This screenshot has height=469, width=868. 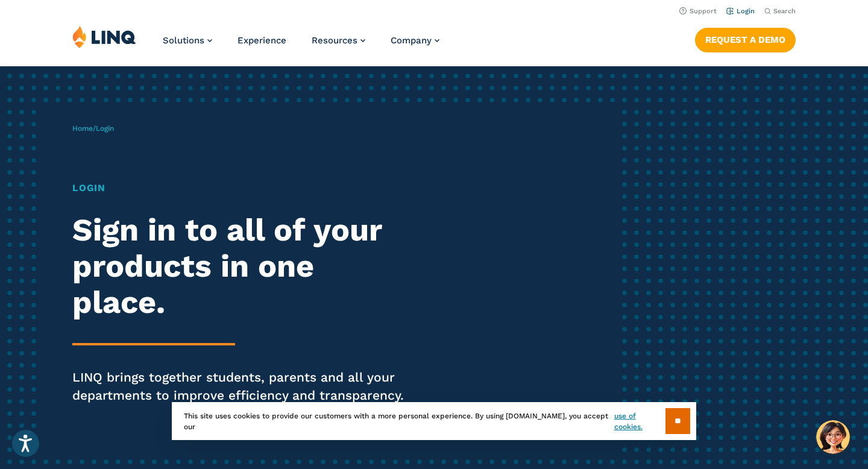 What do you see at coordinates (183, 41) in the screenshot?
I see `span: Solutions` at bounding box center [183, 41].